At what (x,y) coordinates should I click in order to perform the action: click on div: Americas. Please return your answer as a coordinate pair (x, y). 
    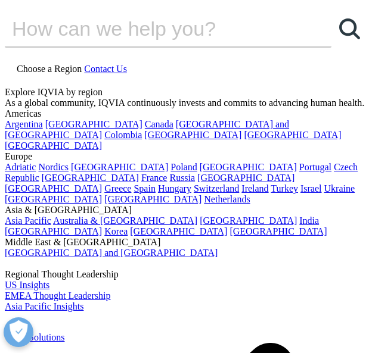
    Looking at the image, I should click on (186, 114).